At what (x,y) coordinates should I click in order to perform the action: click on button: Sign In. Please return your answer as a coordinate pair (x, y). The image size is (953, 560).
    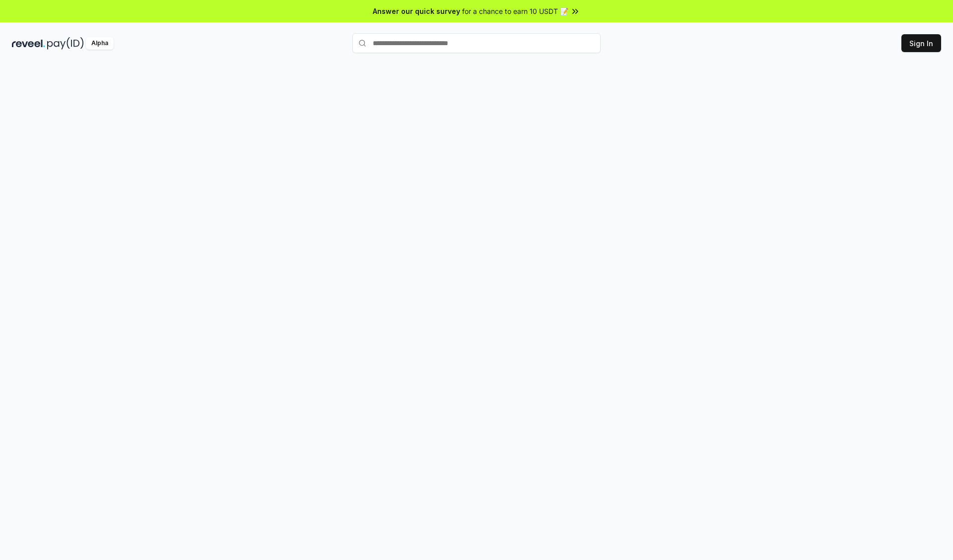
    Looking at the image, I should click on (921, 43).